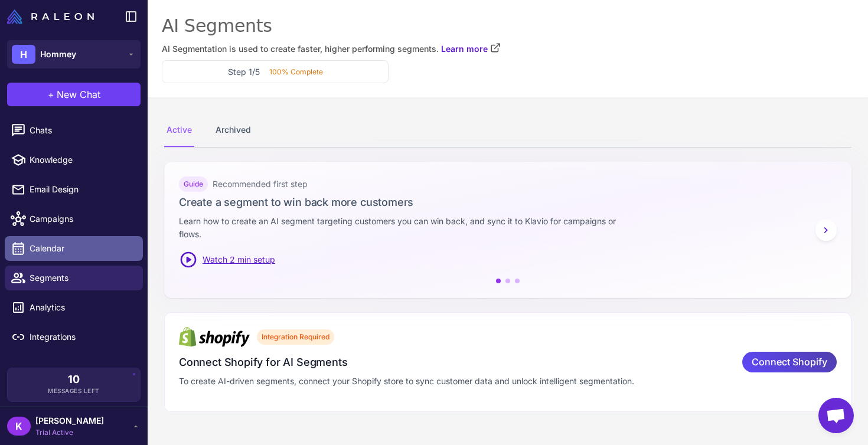  Describe the element at coordinates (238, 260) in the screenshot. I see `span: Watch 2 min setup` at that location.